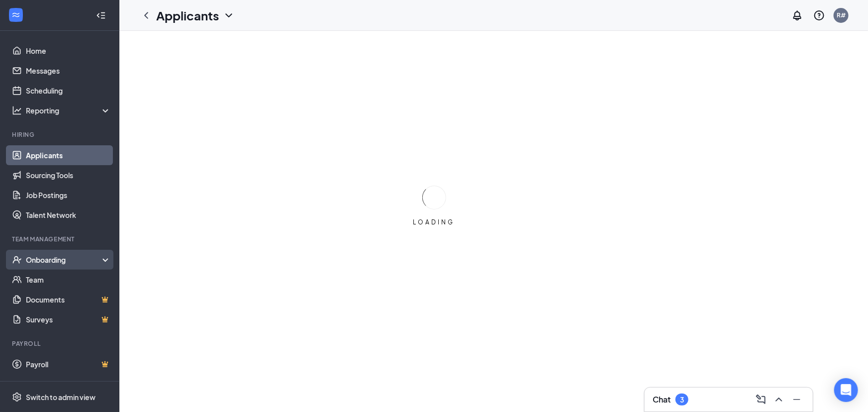 Image resolution: width=868 pixels, height=412 pixels. What do you see at coordinates (65, 260) in the screenshot?
I see `div: Onboarding` at bounding box center [65, 260].